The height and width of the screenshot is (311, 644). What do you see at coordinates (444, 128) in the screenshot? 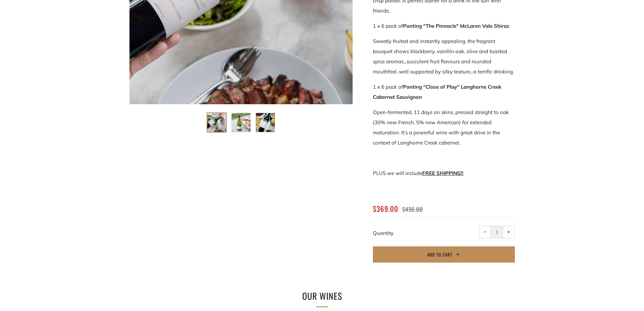
I see `p: Open-fermented, 11 days on skins, pressed straight to oak (30% new French, 5% new American) for e...` at bounding box center [444, 128].